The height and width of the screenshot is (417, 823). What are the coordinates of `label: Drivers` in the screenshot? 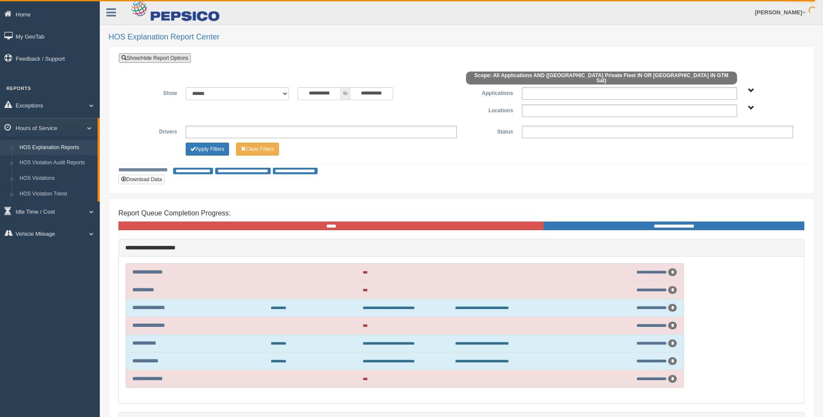 It's located at (153, 131).